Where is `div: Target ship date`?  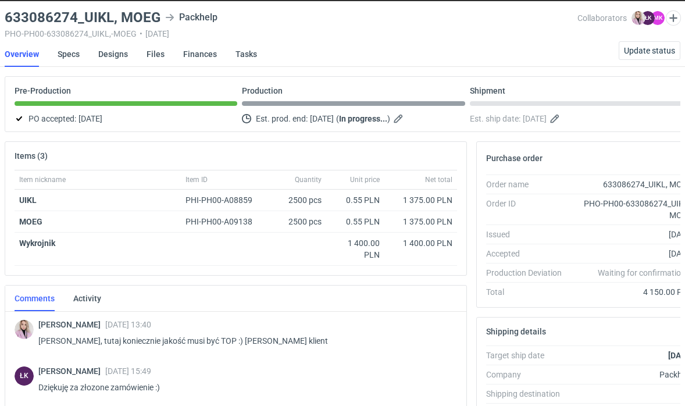
div: Target ship date is located at coordinates (527, 355).